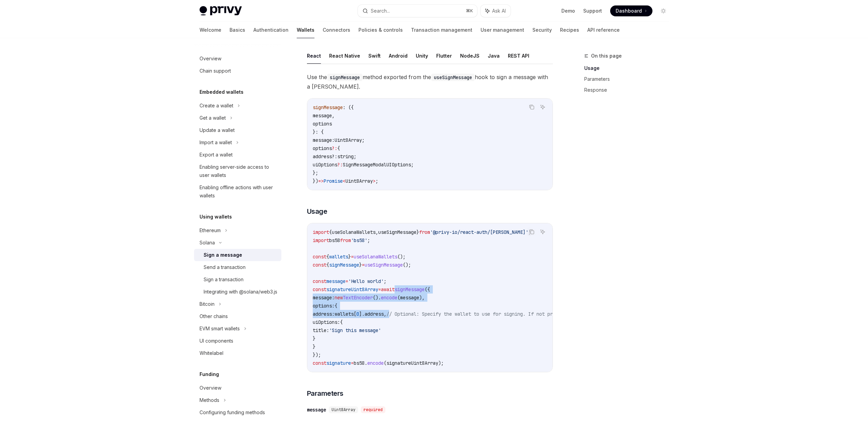 Image resolution: width=868 pixels, height=421 pixels. I want to click on div: Other chains, so click(214, 316).